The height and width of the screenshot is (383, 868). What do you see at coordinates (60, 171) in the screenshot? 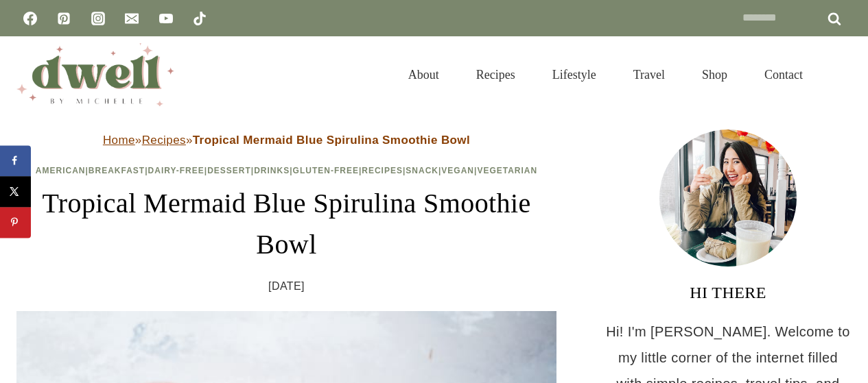
I see `a: American` at bounding box center [60, 171].